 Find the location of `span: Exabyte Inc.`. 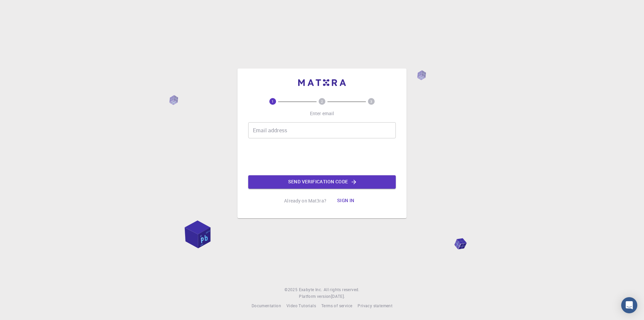

span: Exabyte Inc. is located at coordinates (311, 290).